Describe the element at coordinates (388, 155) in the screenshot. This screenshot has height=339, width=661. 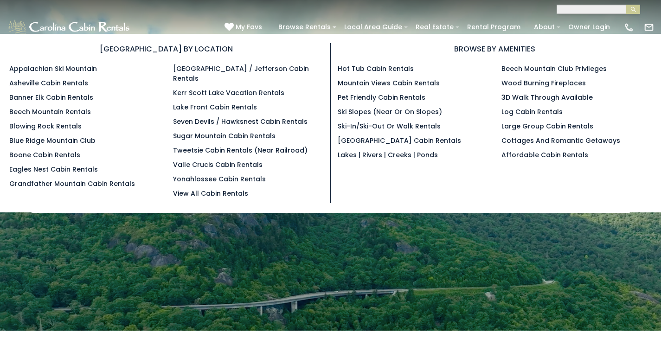
I see `a: Lakes | Rivers | Creeks | Ponds` at that location.